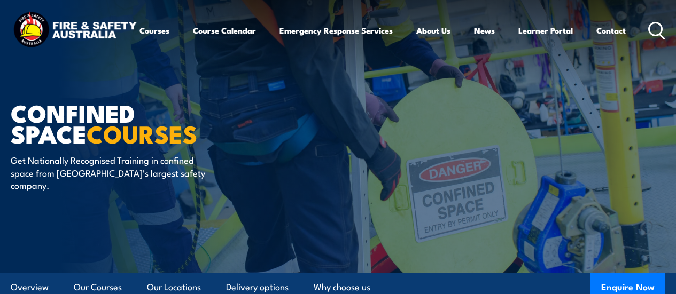 This screenshot has width=676, height=294. What do you see at coordinates (143, 123) in the screenshot?
I see `h1: Confined Space` at bounding box center [143, 123].